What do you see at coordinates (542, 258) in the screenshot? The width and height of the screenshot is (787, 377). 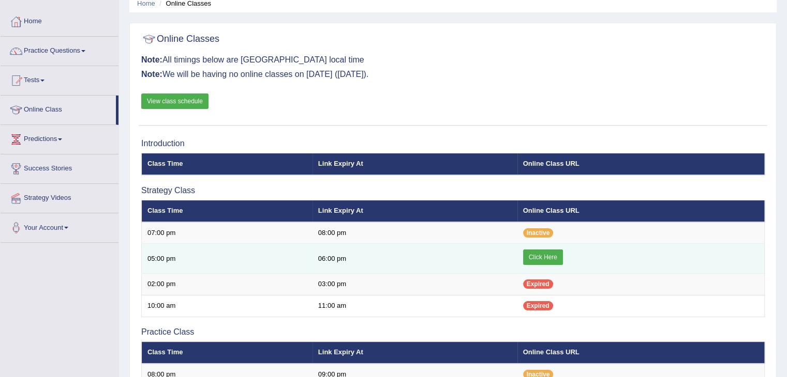 I see `a: Click Here` at bounding box center [542, 258].